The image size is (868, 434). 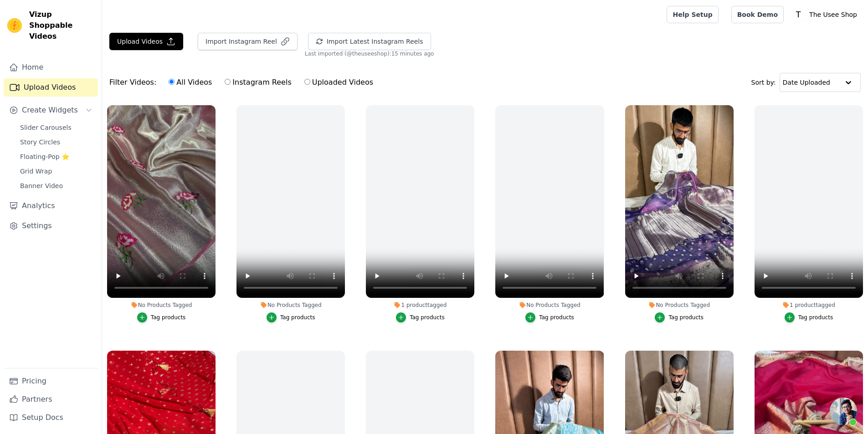 What do you see at coordinates (15, 25) in the screenshot?
I see `img: Vizup` at bounding box center [15, 25].